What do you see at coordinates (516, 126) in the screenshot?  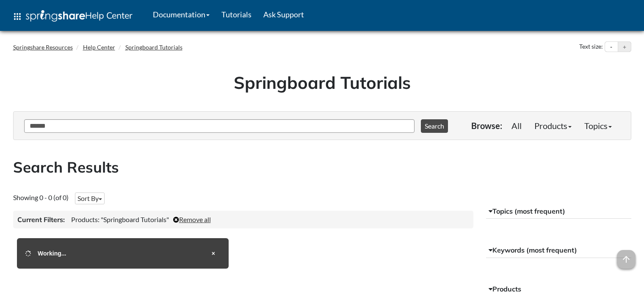 I see `a: All` at bounding box center [516, 126].